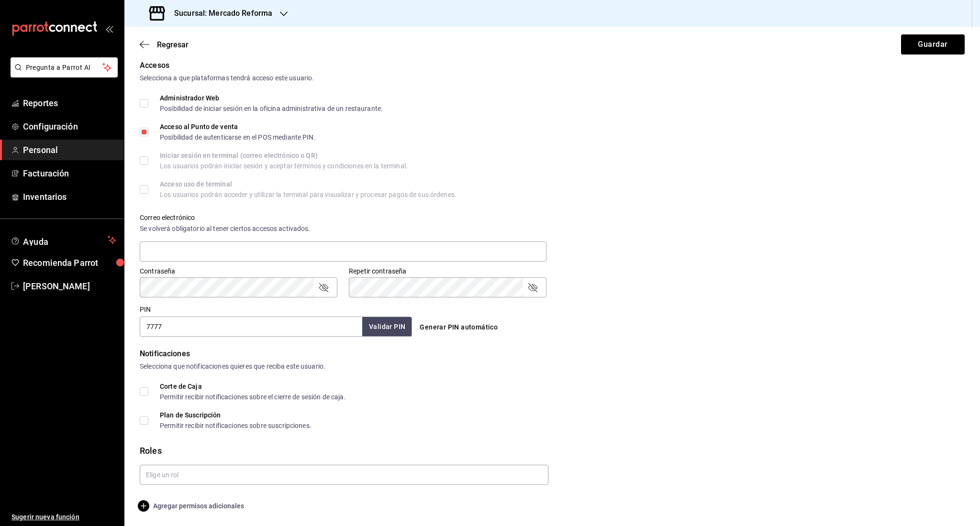 The height and width of the screenshot is (526, 980). Describe the element at coordinates (238, 137) in the screenshot. I see `div: Posibilidad de autenticarse en el POS mediante PIN.` at that location.